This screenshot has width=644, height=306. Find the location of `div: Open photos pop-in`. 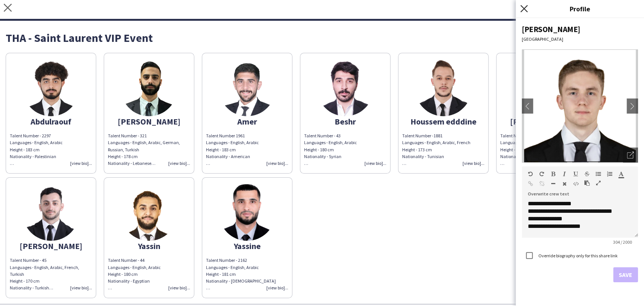

div: Open photos pop-in is located at coordinates (630, 155).